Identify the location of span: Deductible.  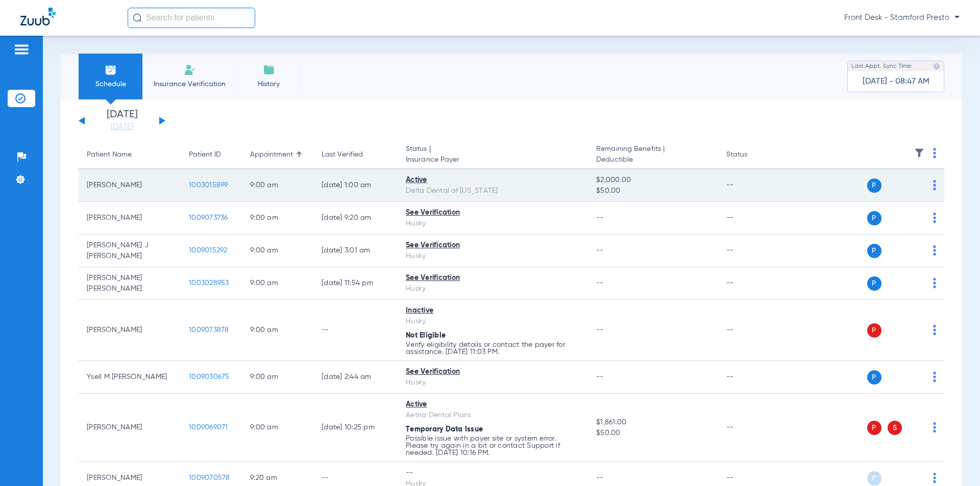
(652, 159).